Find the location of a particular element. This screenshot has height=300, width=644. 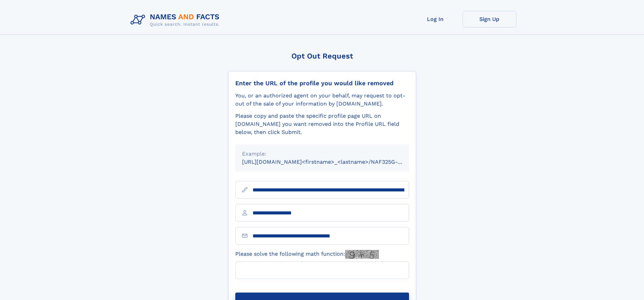

a: Sign Up is located at coordinates (489, 19).